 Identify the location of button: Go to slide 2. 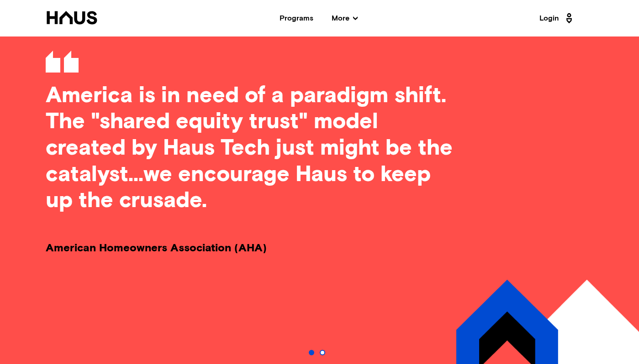
(322, 353).